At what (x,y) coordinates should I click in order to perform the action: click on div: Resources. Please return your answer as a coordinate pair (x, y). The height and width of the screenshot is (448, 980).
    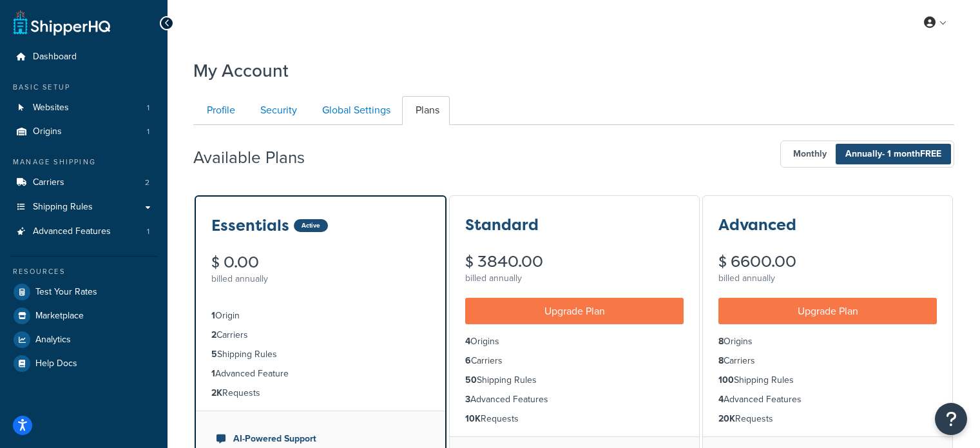
    Looking at the image, I should click on (84, 271).